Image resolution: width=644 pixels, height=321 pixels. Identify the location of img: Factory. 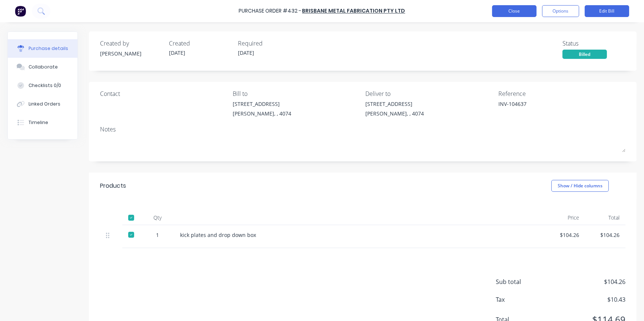
(20, 11).